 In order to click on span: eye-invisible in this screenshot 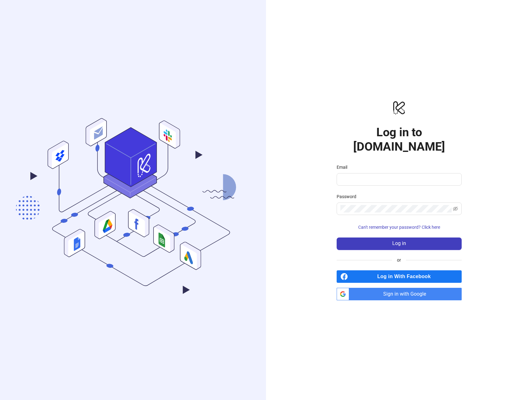, I will do `click(456, 209)`.